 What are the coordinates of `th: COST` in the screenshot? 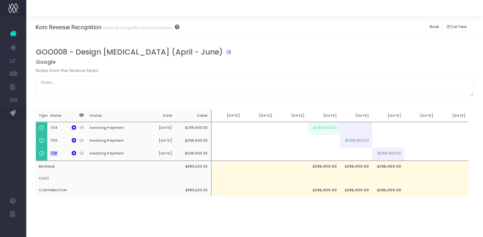 It's located at (108, 179).